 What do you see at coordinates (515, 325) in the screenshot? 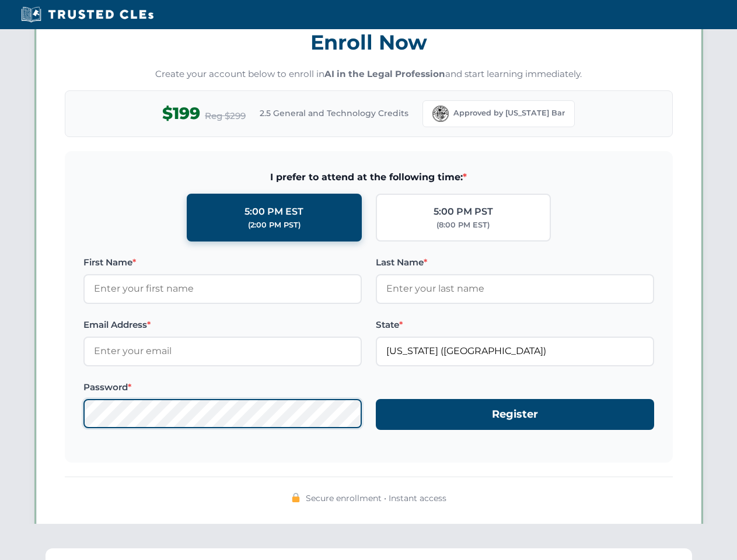
I see `label: State` at bounding box center [515, 325].